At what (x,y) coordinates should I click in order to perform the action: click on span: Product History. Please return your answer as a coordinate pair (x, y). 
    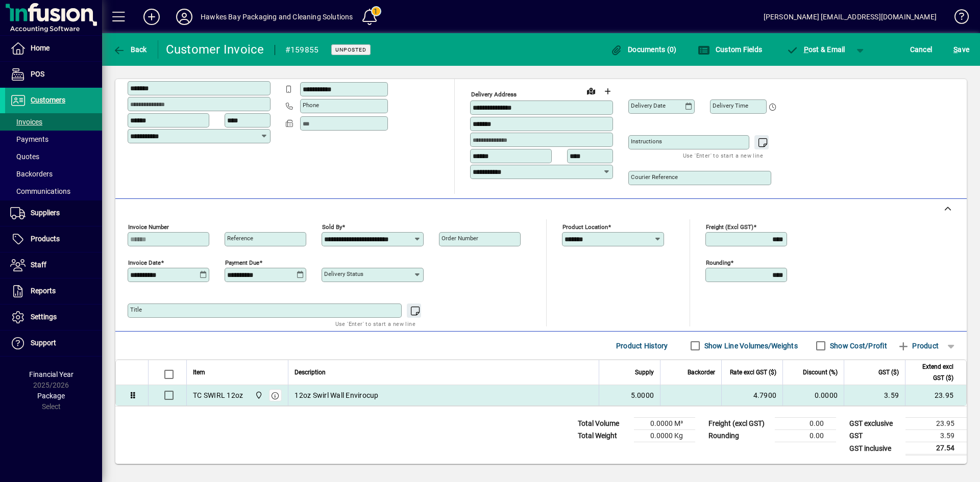
    Looking at the image, I should click on (642, 346).